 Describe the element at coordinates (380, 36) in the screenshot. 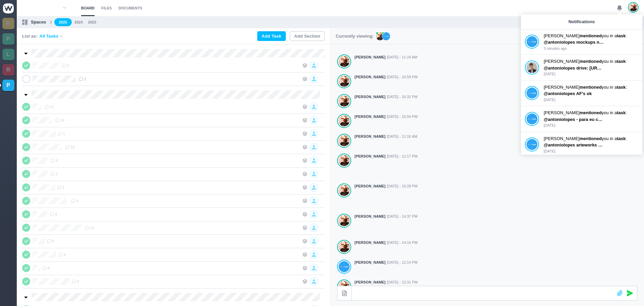

I see `img: AL` at that location.